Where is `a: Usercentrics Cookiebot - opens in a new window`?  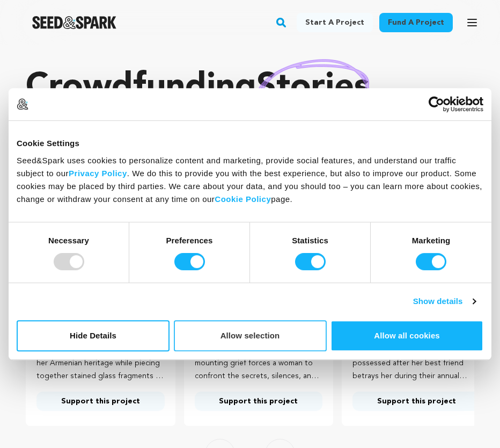
a: Usercentrics Cookiebot - opens in a new window is located at coordinates (436, 104).